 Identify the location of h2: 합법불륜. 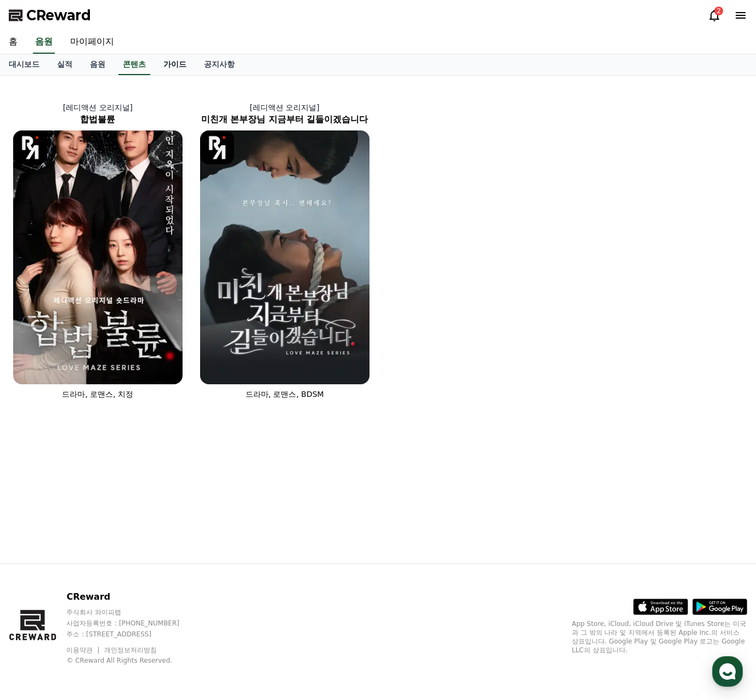
(98, 119).